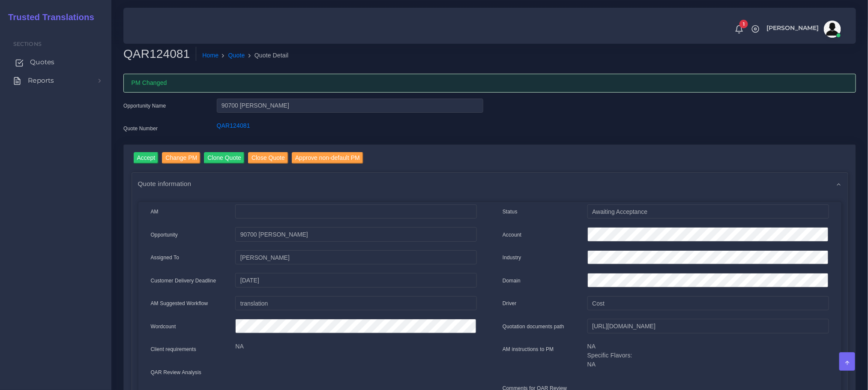  I want to click on a: Reports, so click(55, 80).